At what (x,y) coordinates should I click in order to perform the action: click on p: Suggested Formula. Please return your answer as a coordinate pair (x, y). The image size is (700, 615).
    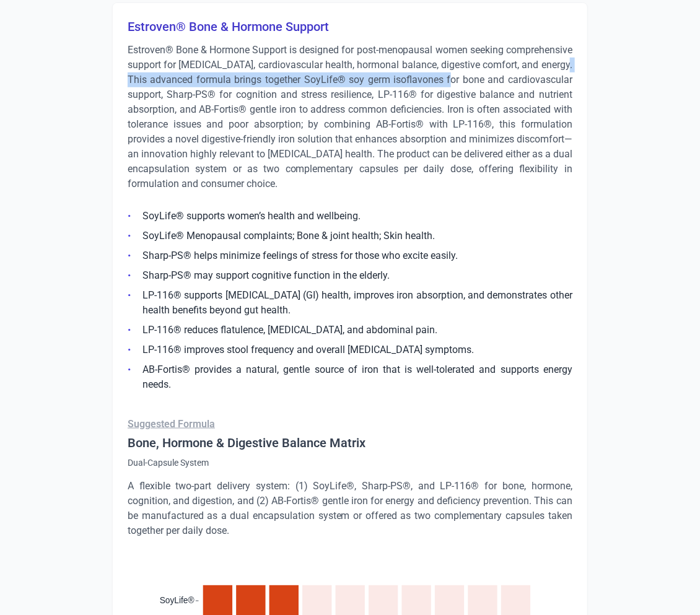
    Looking at the image, I should click on (350, 425).